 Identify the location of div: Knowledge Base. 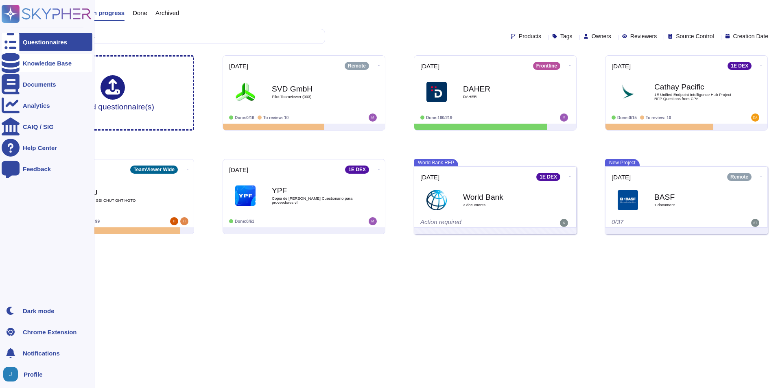
(47, 63).